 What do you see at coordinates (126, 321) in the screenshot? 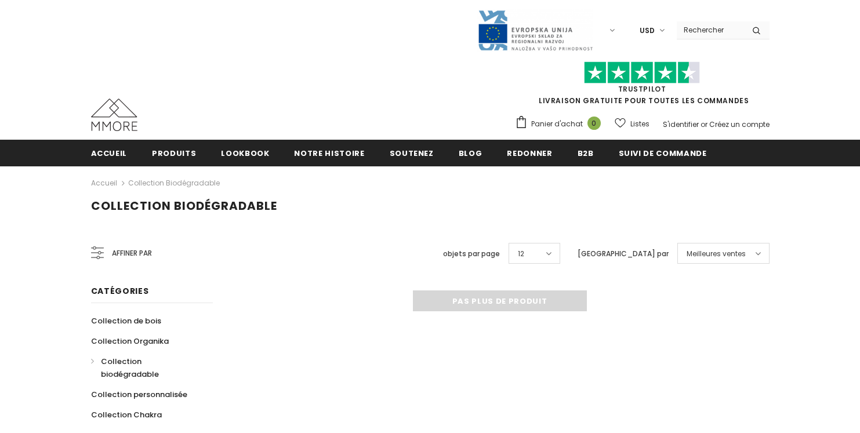
I see `a: Collection de bois` at bounding box center [126, 321].